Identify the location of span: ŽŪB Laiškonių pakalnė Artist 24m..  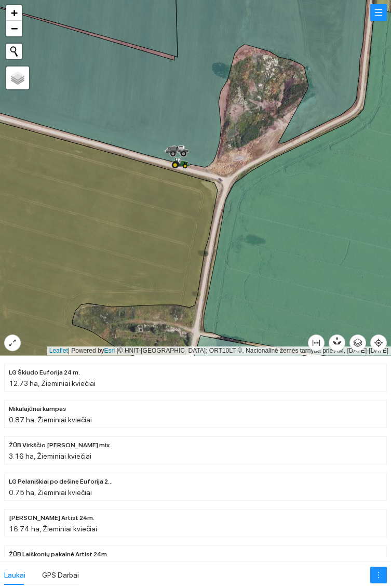
(58, 554).